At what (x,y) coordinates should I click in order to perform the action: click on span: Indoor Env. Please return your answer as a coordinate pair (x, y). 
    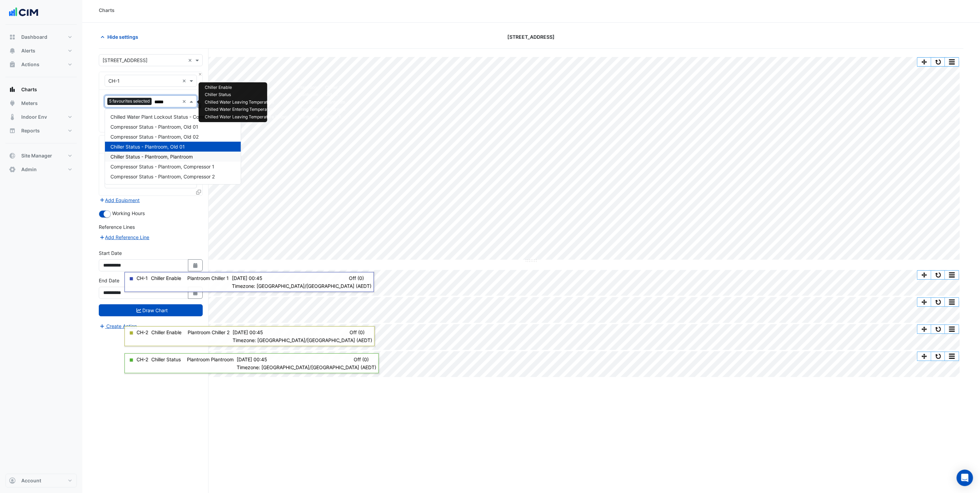
    Looking at the image, I should click on (34, 117).